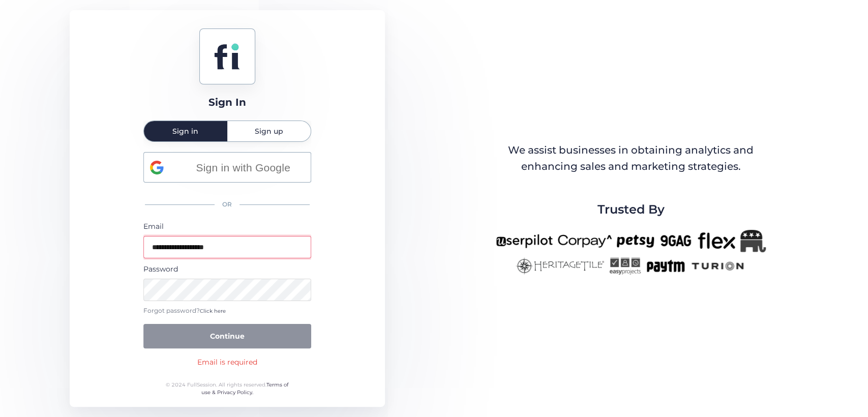  Describe the element at coordinates (717, 241) in the screenshot. I see `img: flex-new.png` at that location.